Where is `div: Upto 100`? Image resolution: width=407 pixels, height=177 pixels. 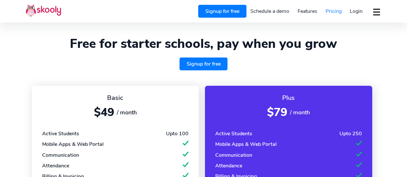
div: Upto 100 is located at coordinates (177, 134).